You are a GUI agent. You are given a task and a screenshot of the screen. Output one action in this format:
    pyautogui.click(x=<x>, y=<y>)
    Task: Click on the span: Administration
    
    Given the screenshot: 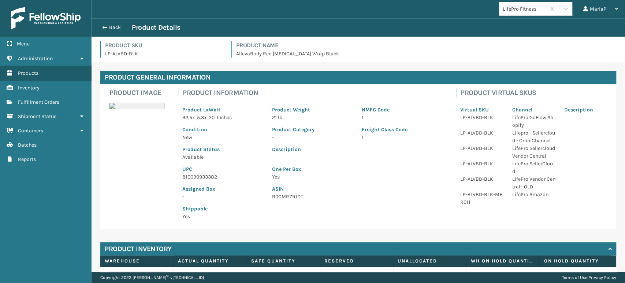 What is the action you would take?
    pyautogui.click(x=35, y=58)
    